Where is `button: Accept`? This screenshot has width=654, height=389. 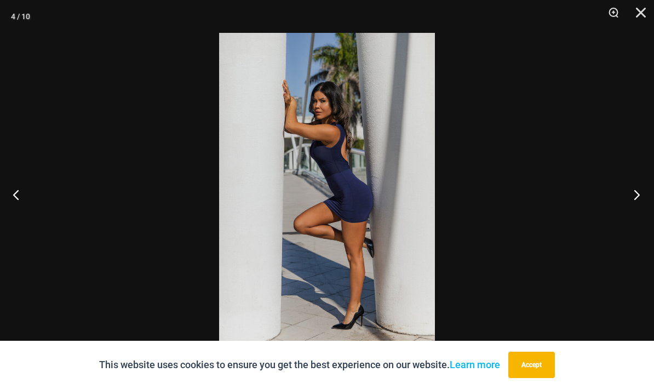
button: Accept is located at coordinates (531, 365).